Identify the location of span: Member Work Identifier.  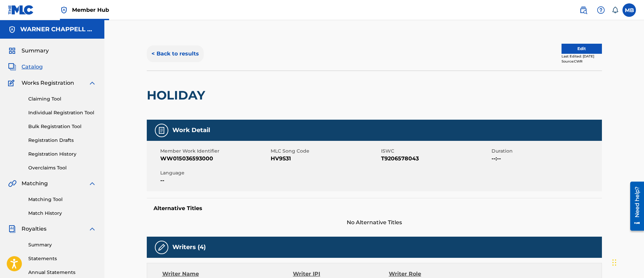
(215, 151).